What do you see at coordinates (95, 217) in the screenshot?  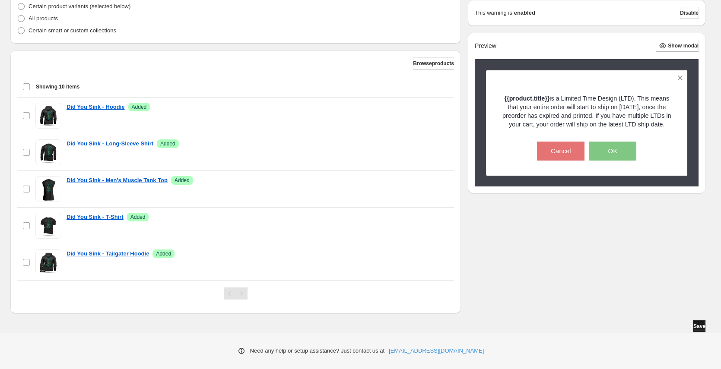 I see `a: Did You Sink - T-Shirt` at bounding box center [95, 217].